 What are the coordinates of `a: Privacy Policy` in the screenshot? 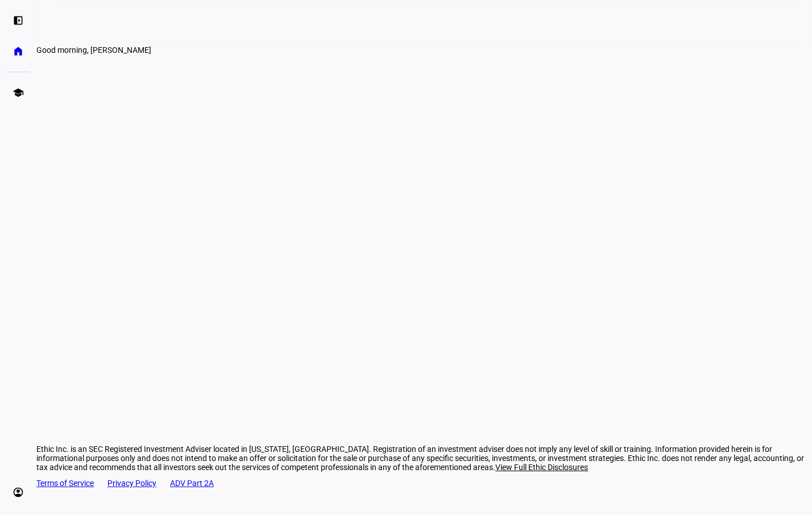 It's located at (132, 483).